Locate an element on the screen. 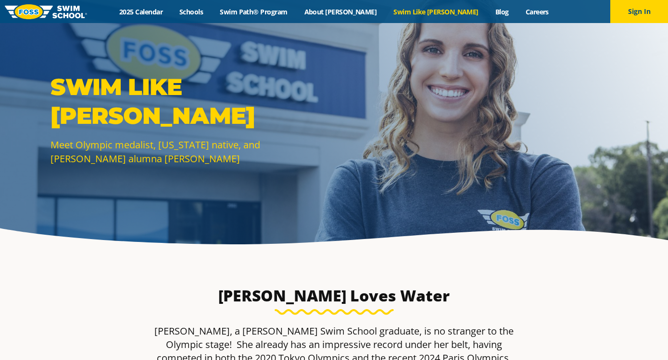 Image resolution: width=668 pixels, height=360 pixels. a: Careers is located at coordinates (536, 12).